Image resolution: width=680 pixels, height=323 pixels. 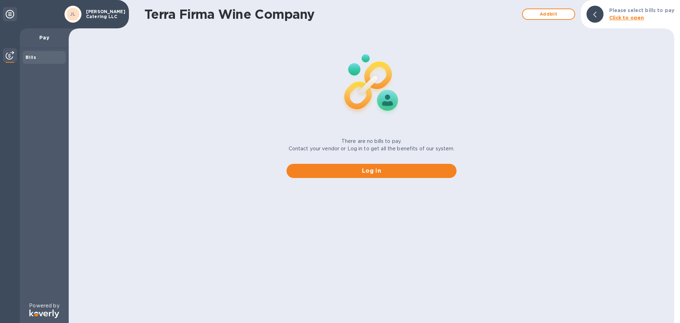 What do you see at coordinates (642, 10) in the screenshot?
I see `b: Please select bills to pay` at bounding box center [642, 10].